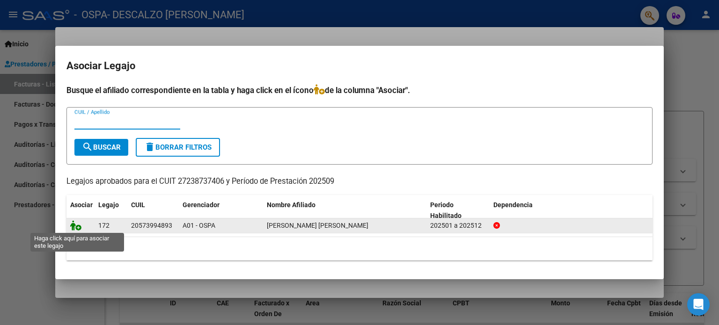  What do you see at coordinates (360, 66) in the screenshot?
I see `h2: Asociar Legajo` at bounding box center [360, 66].